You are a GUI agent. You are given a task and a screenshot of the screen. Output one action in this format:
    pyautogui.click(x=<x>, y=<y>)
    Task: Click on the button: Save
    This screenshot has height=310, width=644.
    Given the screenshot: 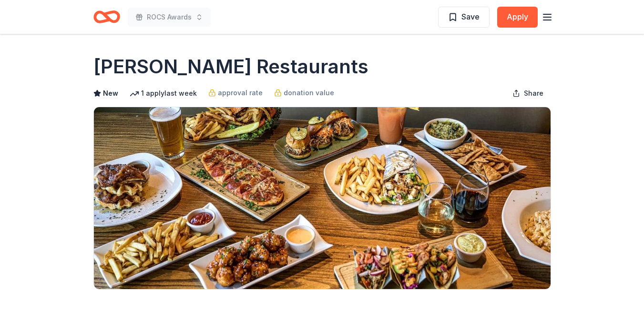 What is the action you would take?
    pyautogui.click(x=464, y=17)
    